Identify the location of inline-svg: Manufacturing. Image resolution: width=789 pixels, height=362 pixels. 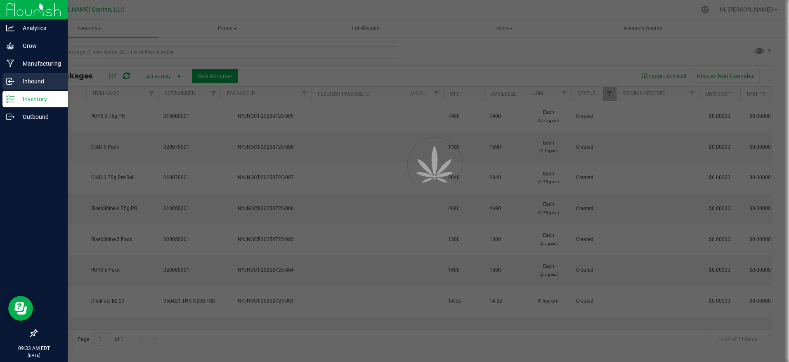
(10, 64).